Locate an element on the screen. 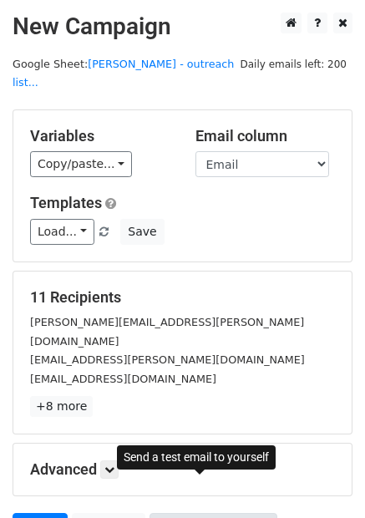 The width and height of the screenshot is (365, 518). div: Send a test email to yourself is located at coordinates (196, 457).